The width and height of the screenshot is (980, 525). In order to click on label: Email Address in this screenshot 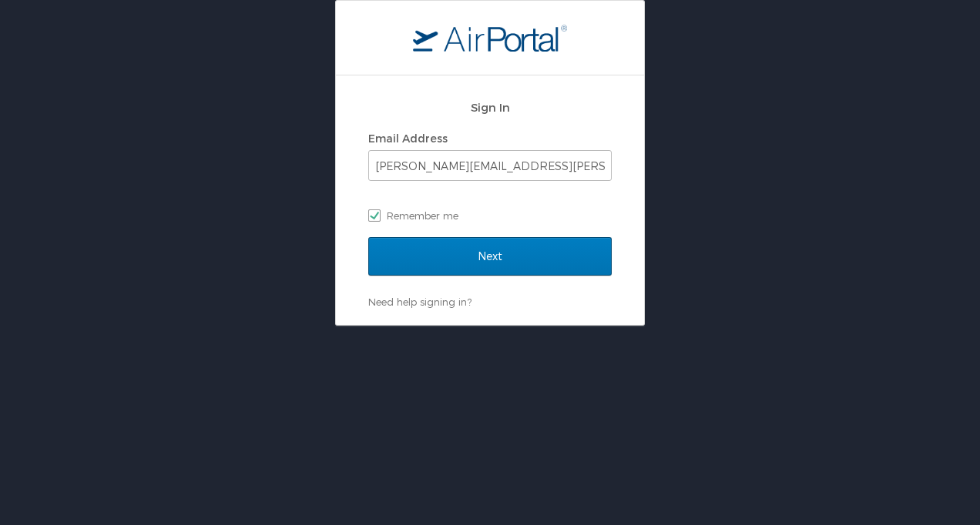, I will do `click(407, 138)`.